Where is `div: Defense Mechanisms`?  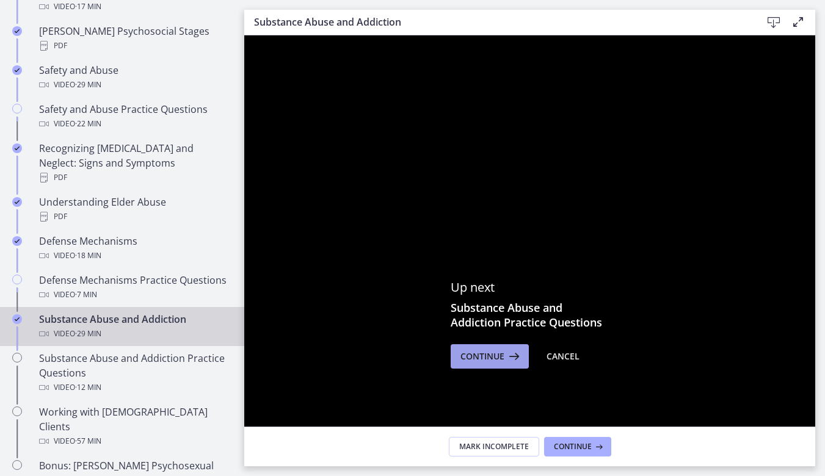
div: Defense Mechanisms is located at coordinates (134, 249).